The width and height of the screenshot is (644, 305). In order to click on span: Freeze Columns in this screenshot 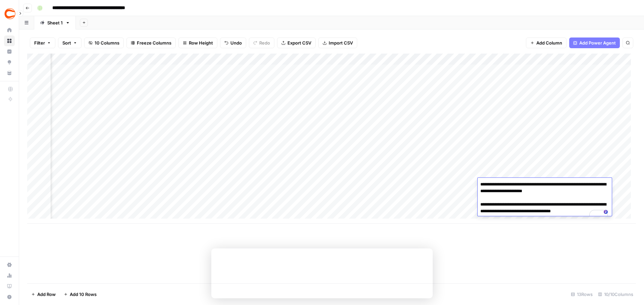, I will do `click(154, 43)`.